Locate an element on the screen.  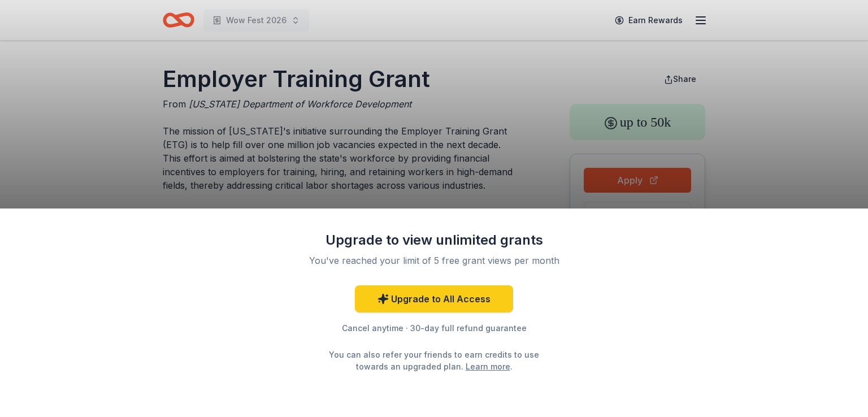
div: You've reached your limit of 5 free grant views per month is located at coordinates (434, 261).